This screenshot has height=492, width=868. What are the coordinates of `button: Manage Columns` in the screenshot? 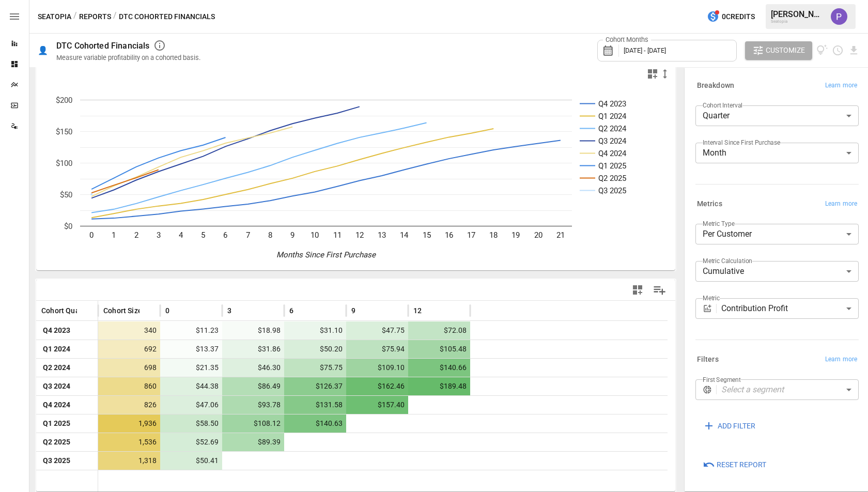 It's located at (659, 290).